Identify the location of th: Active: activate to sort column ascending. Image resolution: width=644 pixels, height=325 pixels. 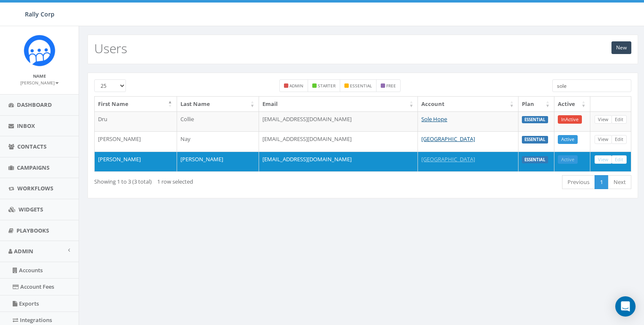
(572, 104).